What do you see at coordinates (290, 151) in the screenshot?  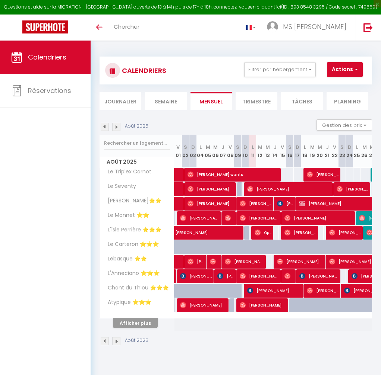 I see `th: 16` at bounding box center [290, 151].